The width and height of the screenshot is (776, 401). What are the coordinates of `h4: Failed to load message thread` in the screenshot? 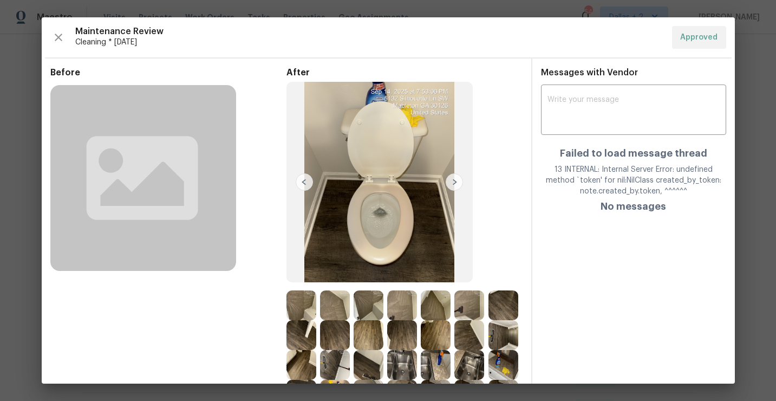 It's located at (634, 153).